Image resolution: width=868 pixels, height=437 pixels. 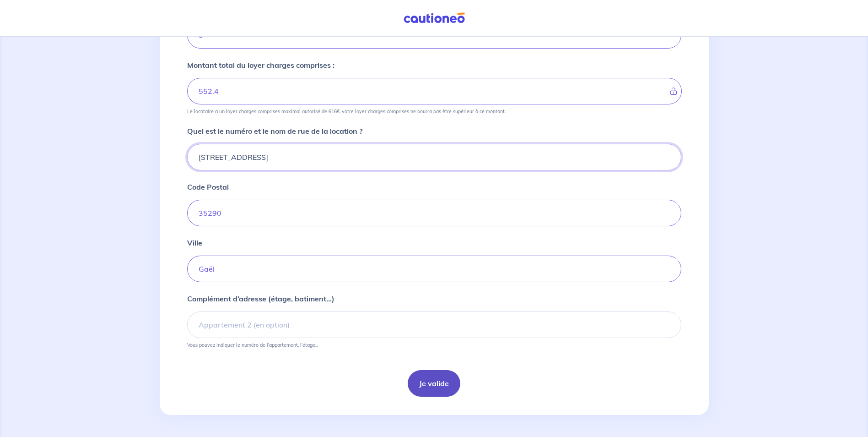 I want to click on p: Quel est le numéro et le nom de rue de la location ?, so click(x=275, y=131).